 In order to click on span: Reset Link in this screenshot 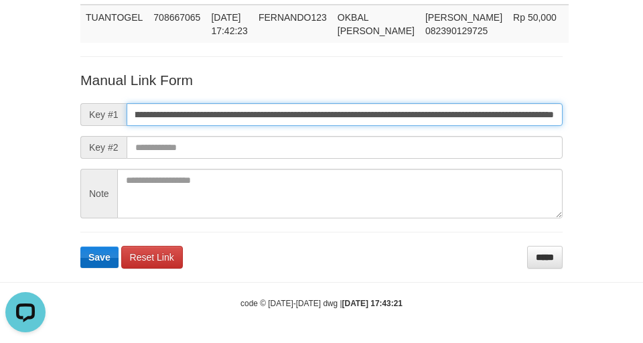, I will do `click(152, 257)`.